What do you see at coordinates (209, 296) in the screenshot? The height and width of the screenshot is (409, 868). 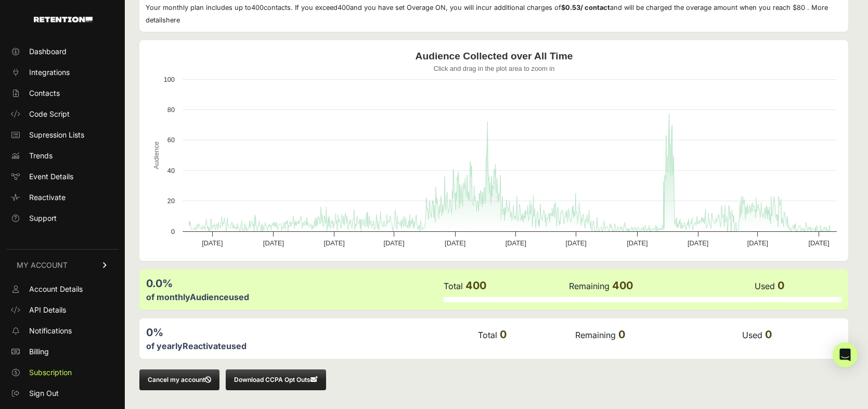 I see `label: Audience` at bounding box center [209, 296].